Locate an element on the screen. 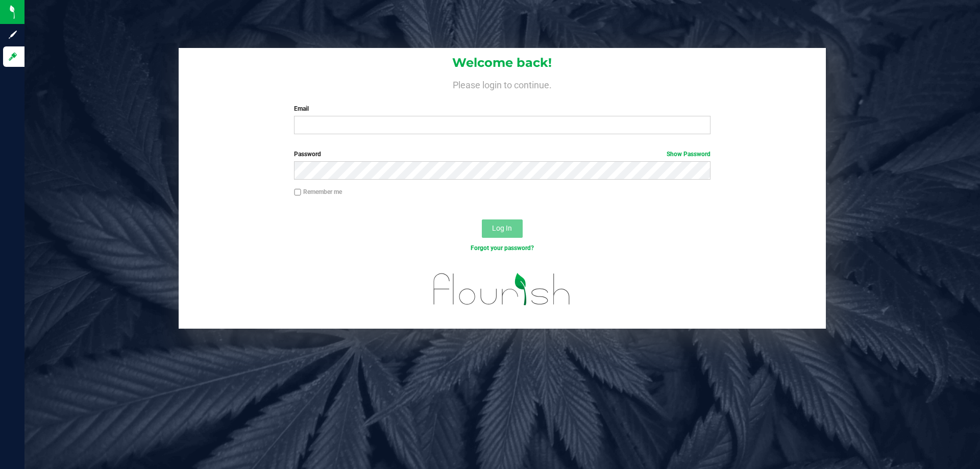 The width and height of the screenshot is (980, 469). a: Show Password is located at coordinates (688, 154).